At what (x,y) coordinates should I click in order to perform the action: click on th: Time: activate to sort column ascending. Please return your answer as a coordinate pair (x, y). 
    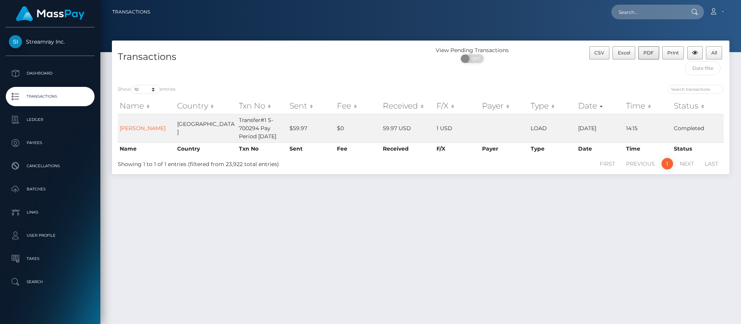
    Looking at the image, I should click on (648, 106).